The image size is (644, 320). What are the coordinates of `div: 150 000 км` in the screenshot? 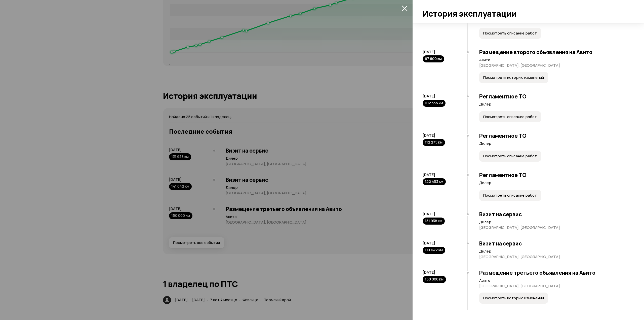 It's located at (434, 280).